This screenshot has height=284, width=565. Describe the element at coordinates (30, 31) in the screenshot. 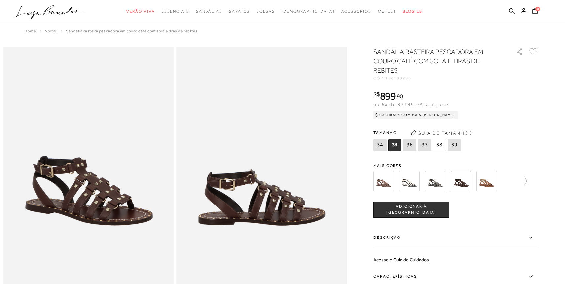

I see `span: Home` at that location.